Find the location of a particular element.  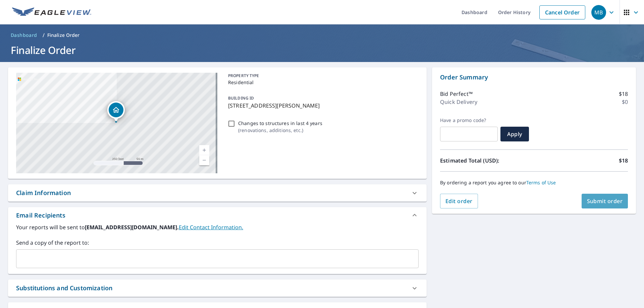

p: $0 is located at coordinates (625, 102).